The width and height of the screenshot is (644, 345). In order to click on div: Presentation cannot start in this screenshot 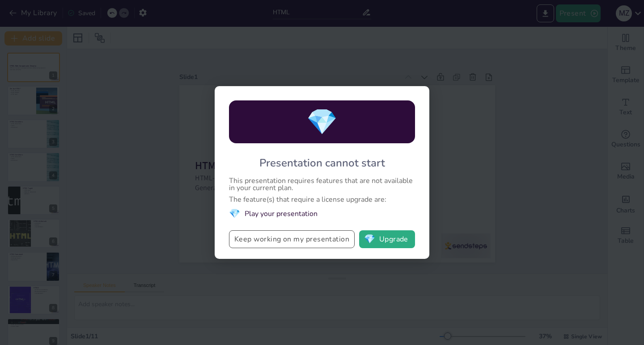, I will do `click(322, 163)`.